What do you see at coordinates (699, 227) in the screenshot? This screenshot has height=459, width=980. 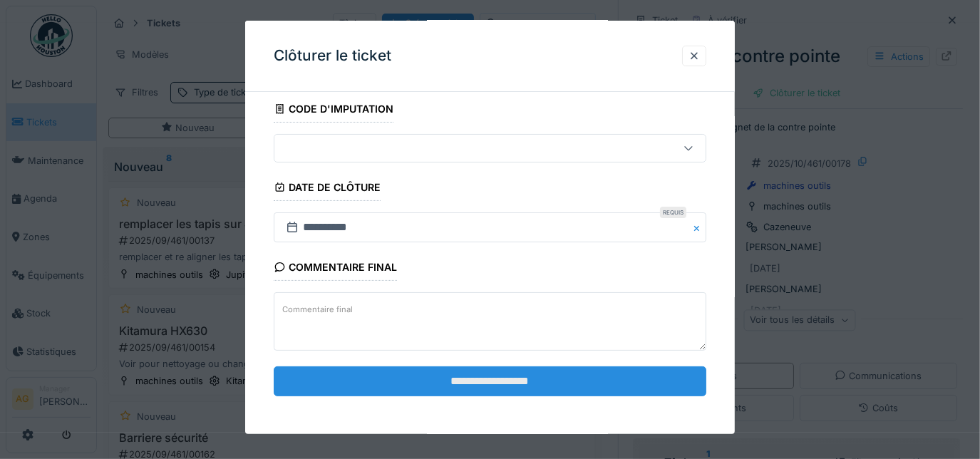 I see `button: Close` at bounding box center [699, 227].